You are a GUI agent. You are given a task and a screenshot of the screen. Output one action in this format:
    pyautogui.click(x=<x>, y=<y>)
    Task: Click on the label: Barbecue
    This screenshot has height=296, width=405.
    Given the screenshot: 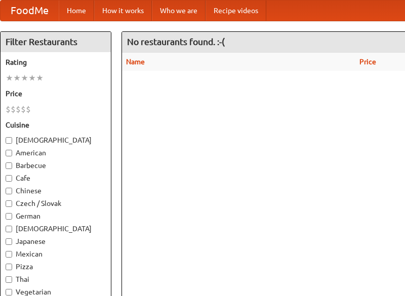 What is the action you would take?
    pyautogui.click(x=56, y=165)
    